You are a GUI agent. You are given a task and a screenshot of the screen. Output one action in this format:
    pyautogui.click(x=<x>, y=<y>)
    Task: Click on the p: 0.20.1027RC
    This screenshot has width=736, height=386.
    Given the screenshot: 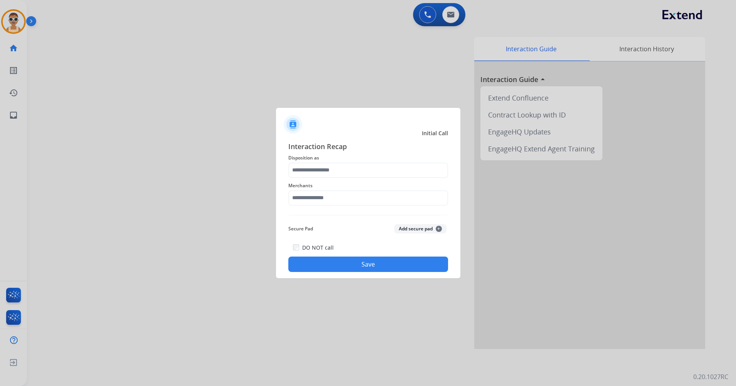 What is the action you would take?
    pyautogui.click(x=710, y=376)
    